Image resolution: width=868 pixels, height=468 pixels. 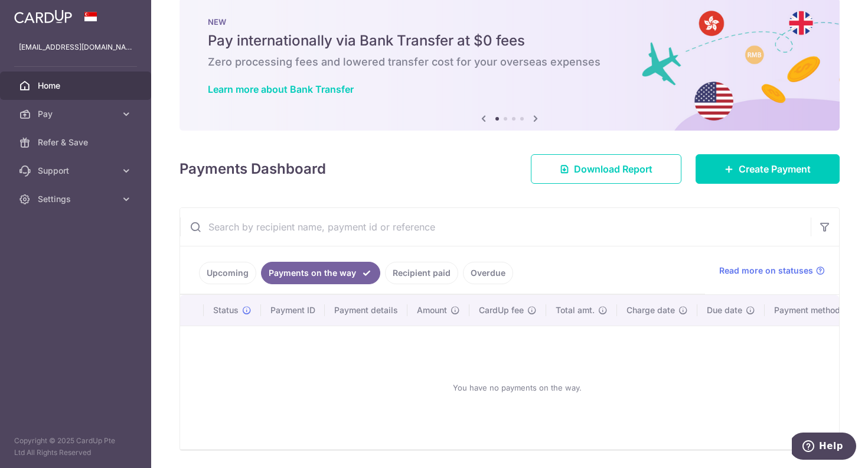 What do you see at coordinates (775, 169) in the screenshot?
I see `span: Create Payment` at bounding box center [775, 169].